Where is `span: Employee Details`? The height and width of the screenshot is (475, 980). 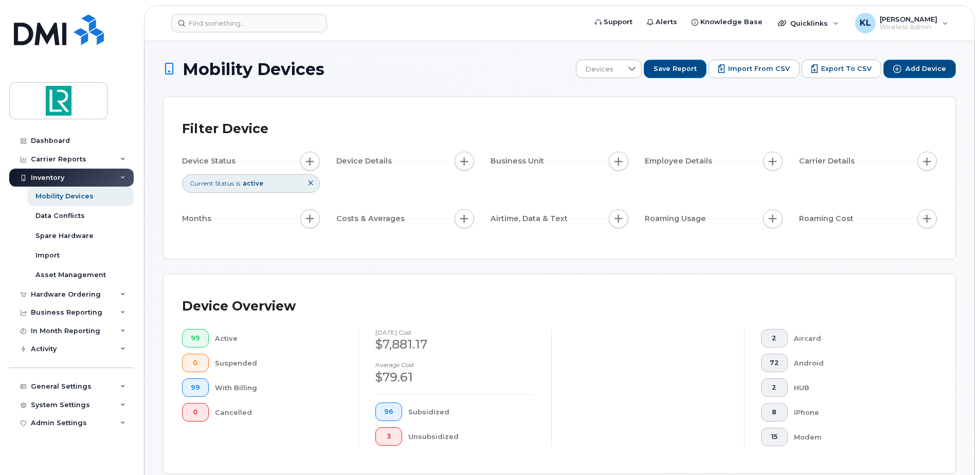 span: Employee Details is located at coordinates (679, 161).